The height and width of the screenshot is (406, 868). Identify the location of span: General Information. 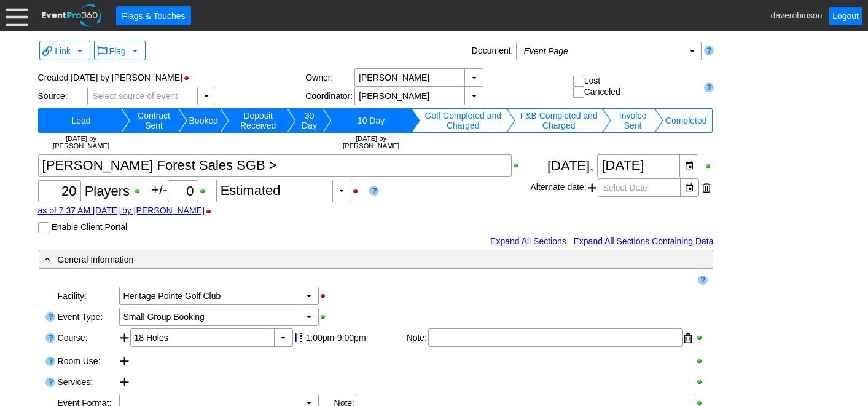
(96, 260).